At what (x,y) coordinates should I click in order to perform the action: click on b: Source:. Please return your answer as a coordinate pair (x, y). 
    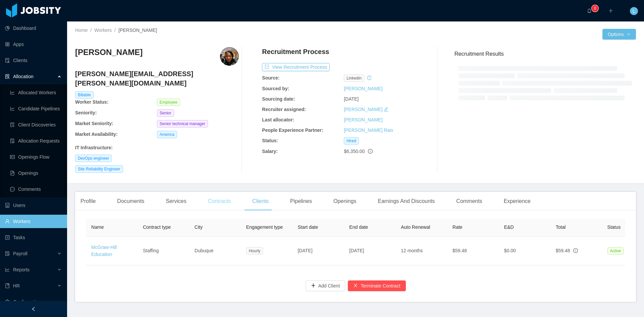
    Looking at the image, I should click on (271, 78).